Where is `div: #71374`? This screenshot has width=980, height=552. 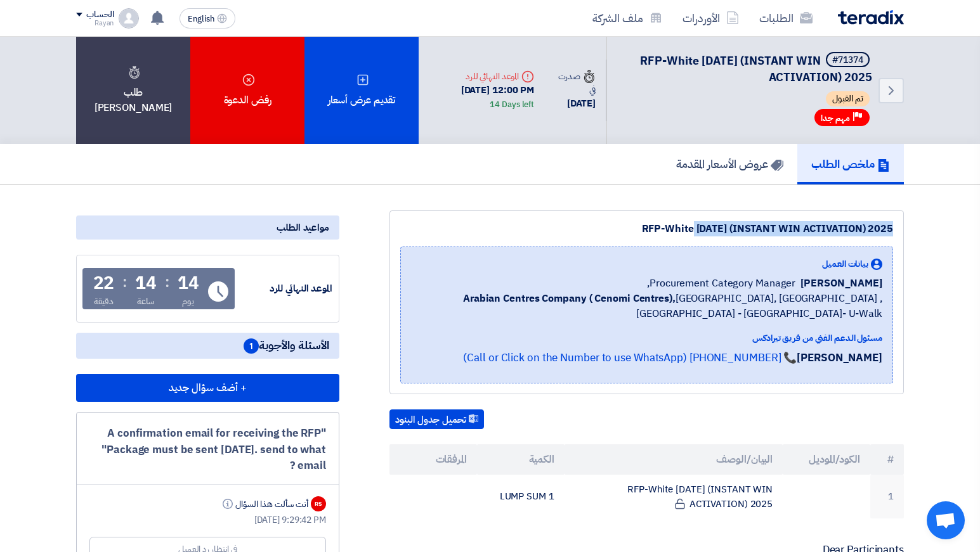 div: #71374 is located at coordinates (847, 60).